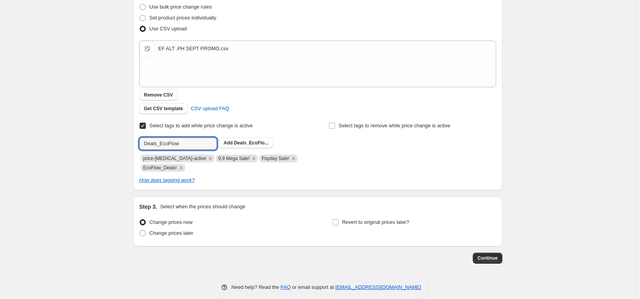  What do you see at coordinates (294, 158) in the screenshot?
I see `button: Remove Payday Sale!` at bounding box center [294, 158].